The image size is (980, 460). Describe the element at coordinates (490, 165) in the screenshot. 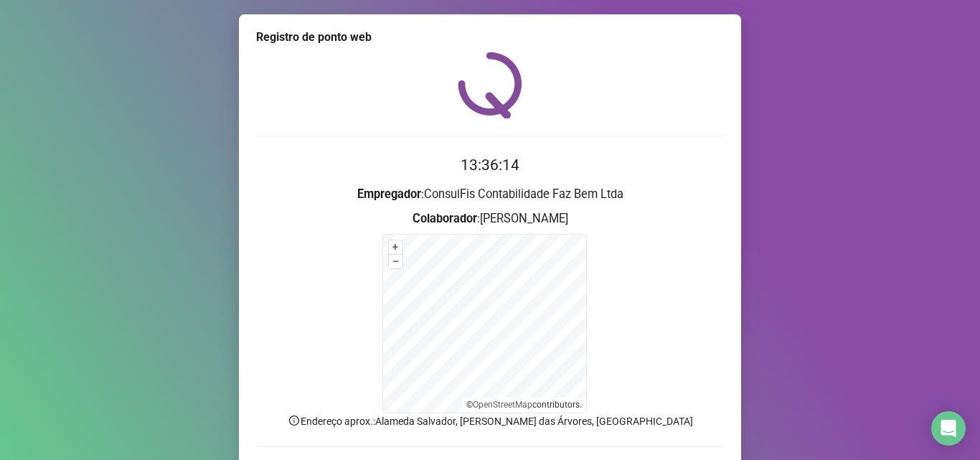

I see `time: 13:36:14` at that location.